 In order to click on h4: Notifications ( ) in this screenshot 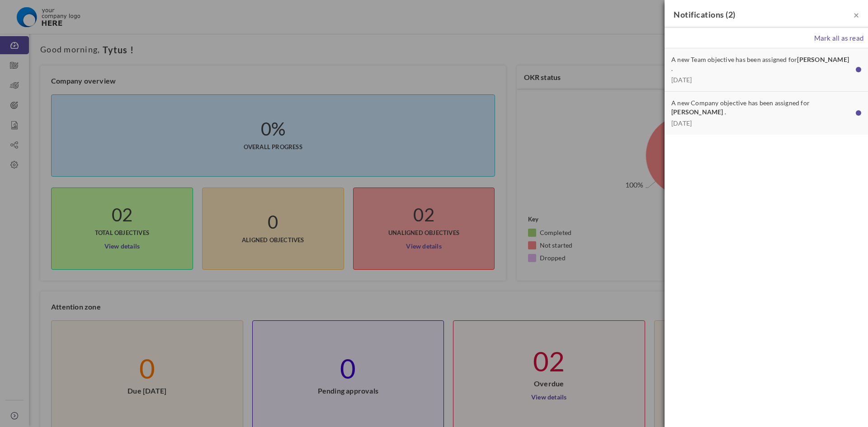, I will do `click(767, 15)`.